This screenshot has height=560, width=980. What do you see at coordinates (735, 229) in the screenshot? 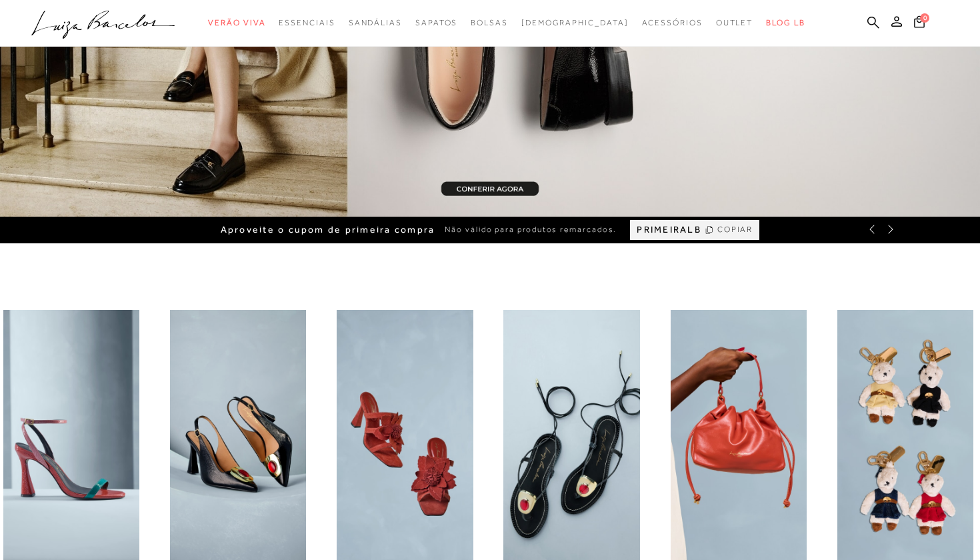
I see `span: COPIAR` at bounding box center [735, 229].